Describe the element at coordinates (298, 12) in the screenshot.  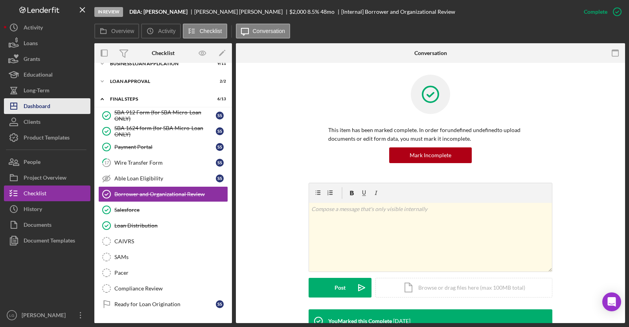
I see `div: $2,000` at that location.